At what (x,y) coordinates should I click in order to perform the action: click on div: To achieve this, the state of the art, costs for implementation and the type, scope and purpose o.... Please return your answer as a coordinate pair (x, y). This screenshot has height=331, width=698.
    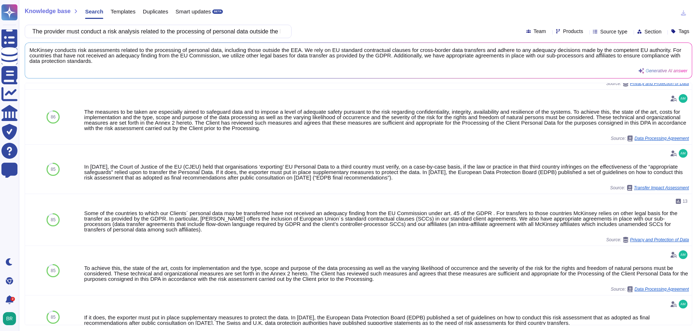
    Looking at the image, I should click on (387, 274).